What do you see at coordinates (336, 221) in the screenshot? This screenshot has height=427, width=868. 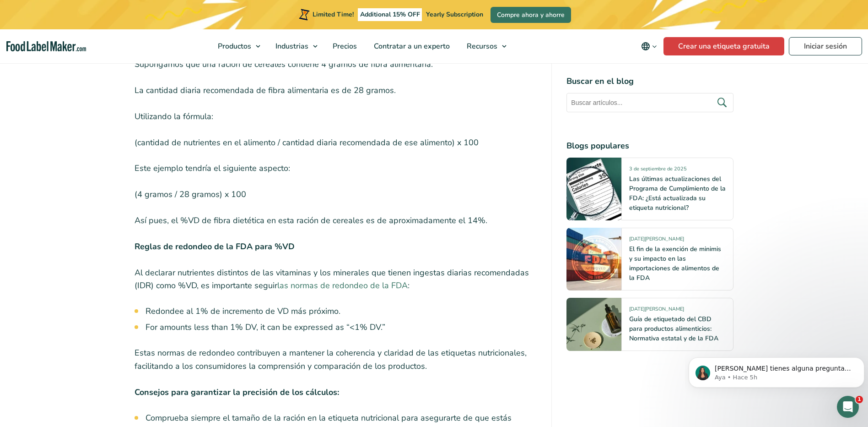 I see `p: Así pues, el %VD de fibra dietética en esta ración de cereales es de aproximadamente el 14%.` at bounding box center [336, 221].